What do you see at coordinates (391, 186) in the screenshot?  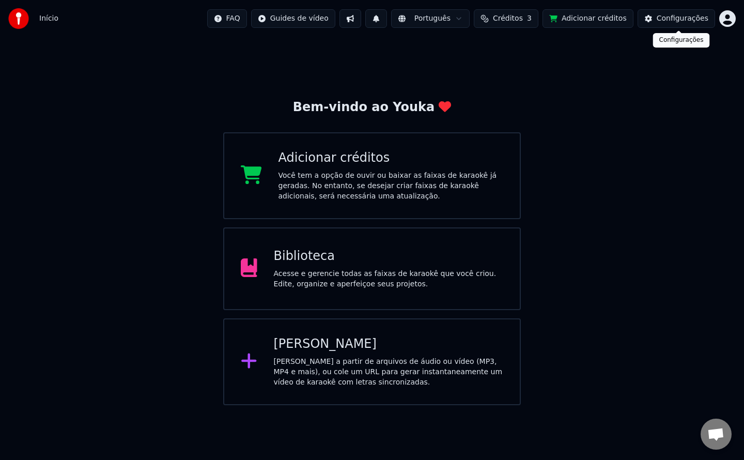 I see `div: Você tem a opção de ouvir ou baixar as faixas de karaokê já geradas. No entanto, se desejar criar...` at bounding box center [391, 186].